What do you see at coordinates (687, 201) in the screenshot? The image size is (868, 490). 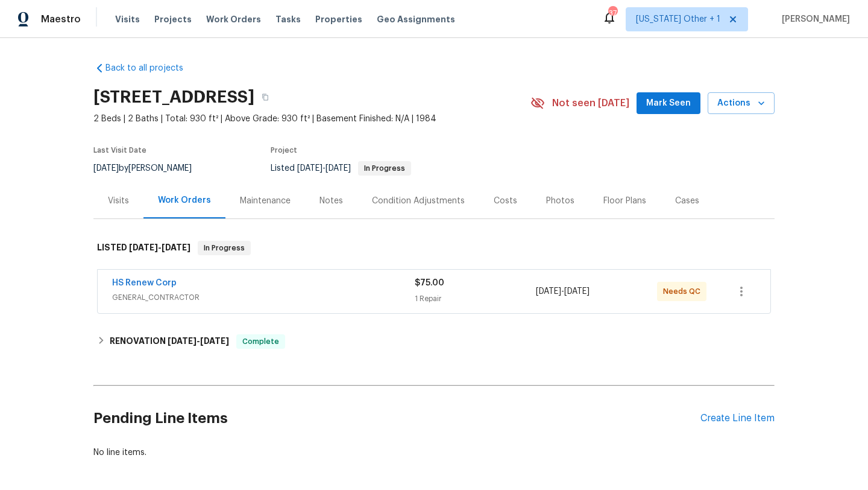 I see `div: Cases` at bounding box center [687, 201].